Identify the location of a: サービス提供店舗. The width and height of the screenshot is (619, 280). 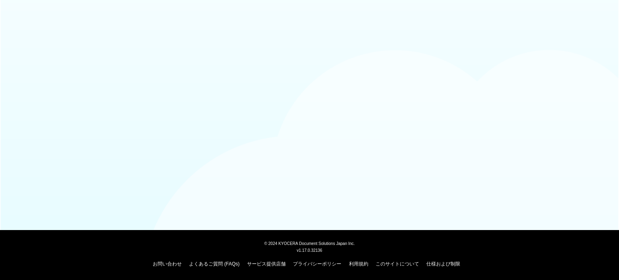
(266, 264).